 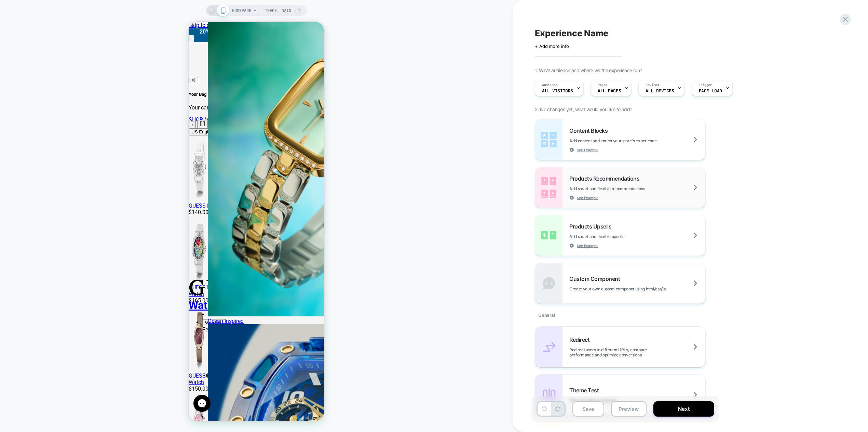 What do you see at coordinates (629, 409) in the screenshot?
I see `button: Preview` at bounding box center [629, 409].